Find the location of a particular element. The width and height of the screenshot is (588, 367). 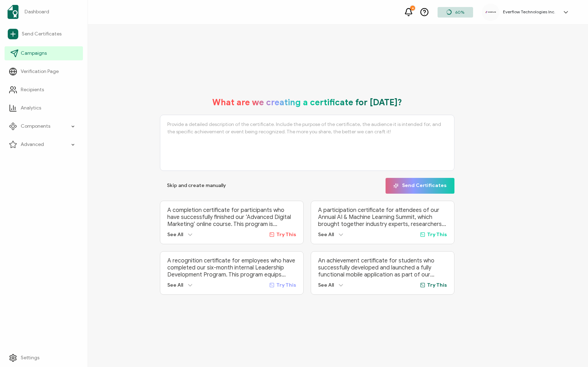

span: Campaigns is located at coordinates (34, 54).